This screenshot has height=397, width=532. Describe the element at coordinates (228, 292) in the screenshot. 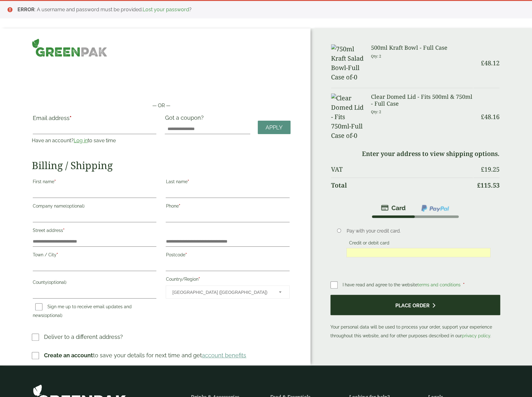

I see `span: Country/Region` at that location.